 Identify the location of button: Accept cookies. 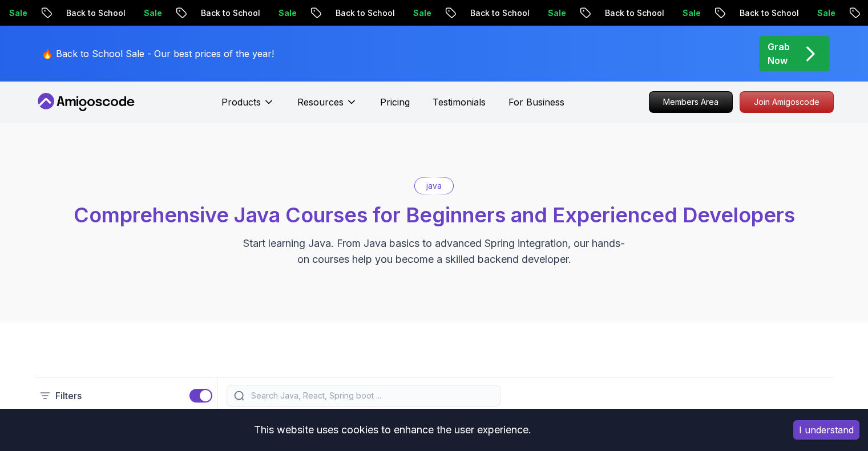
(827, 430).